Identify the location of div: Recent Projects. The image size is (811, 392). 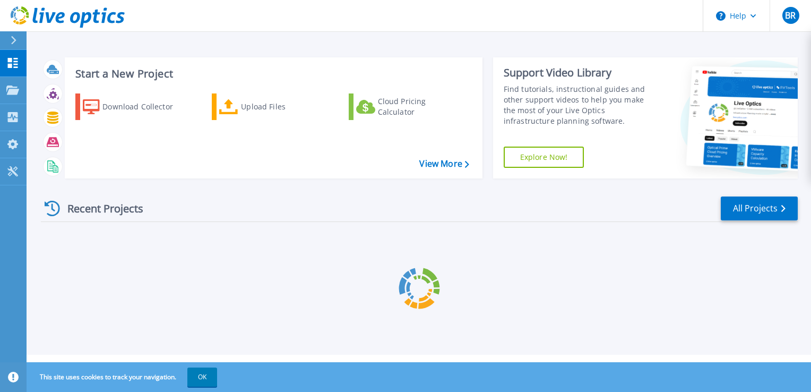
(99, 208).